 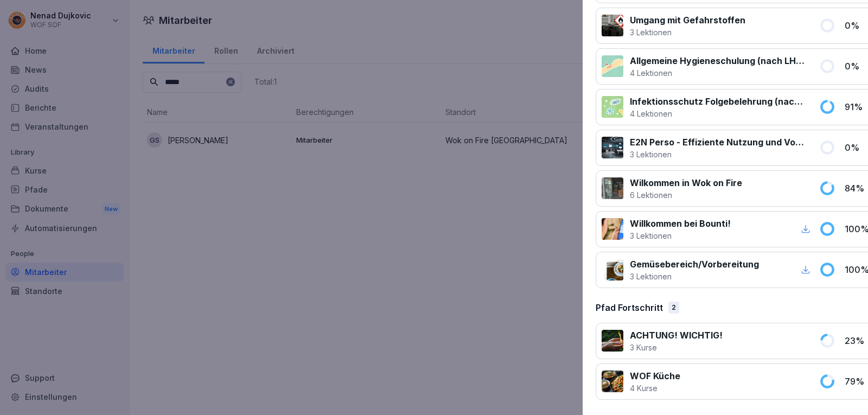 What do you see at coordinates (674, 307) in the screenshot?
I see `div: 2` at bounding box center [674, 307].